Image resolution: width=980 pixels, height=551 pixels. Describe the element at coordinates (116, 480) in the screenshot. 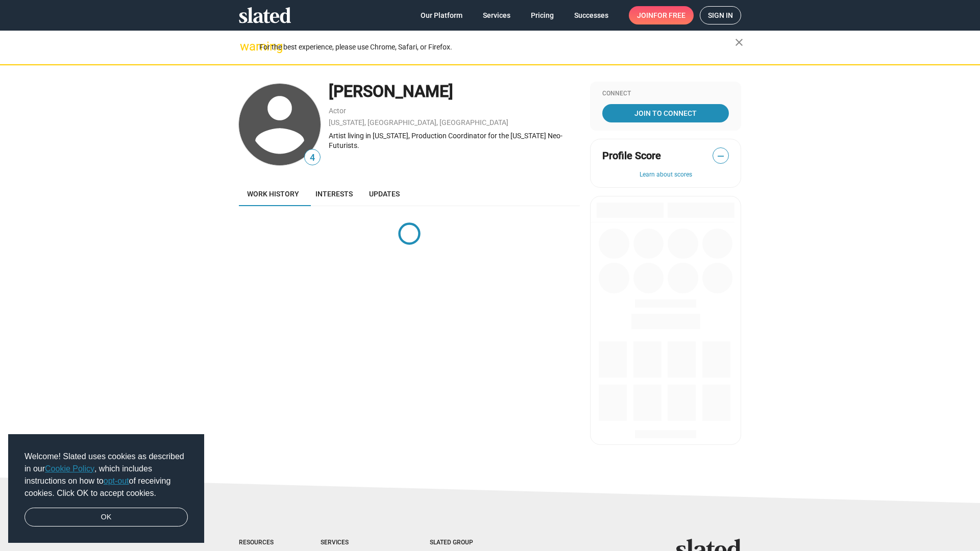

I see `a: opt-out` at that location.